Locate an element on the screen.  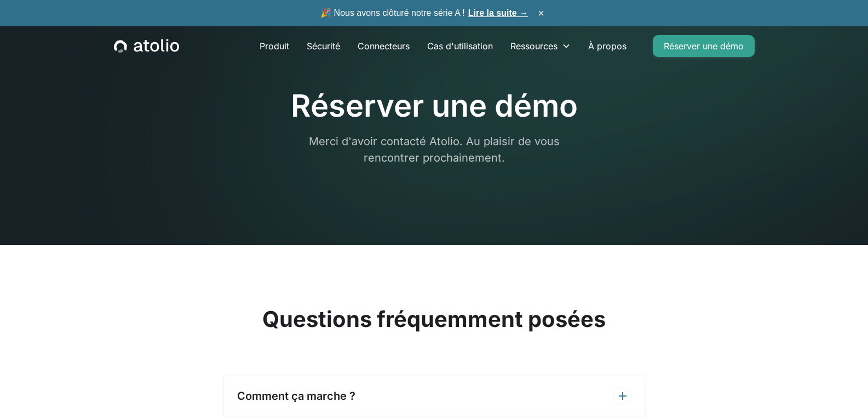
font: Connecteurs is located at coordinates (383, 46).